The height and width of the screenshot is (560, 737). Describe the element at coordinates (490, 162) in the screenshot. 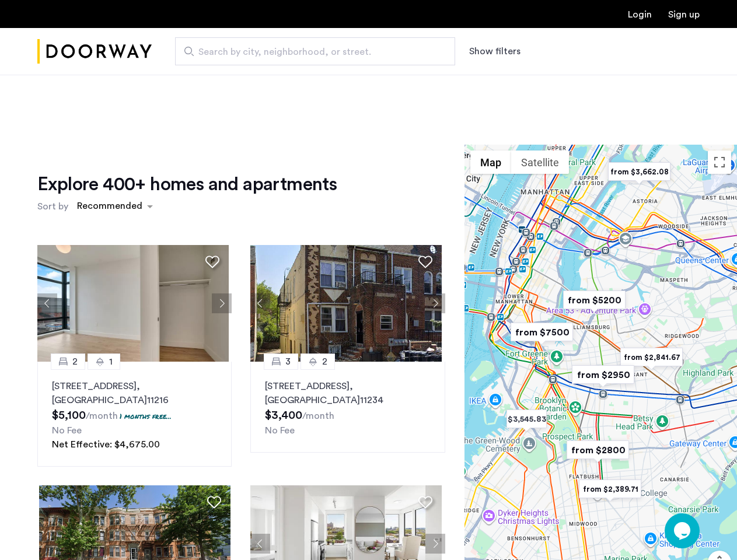

I see `button: Show street map` at that location.